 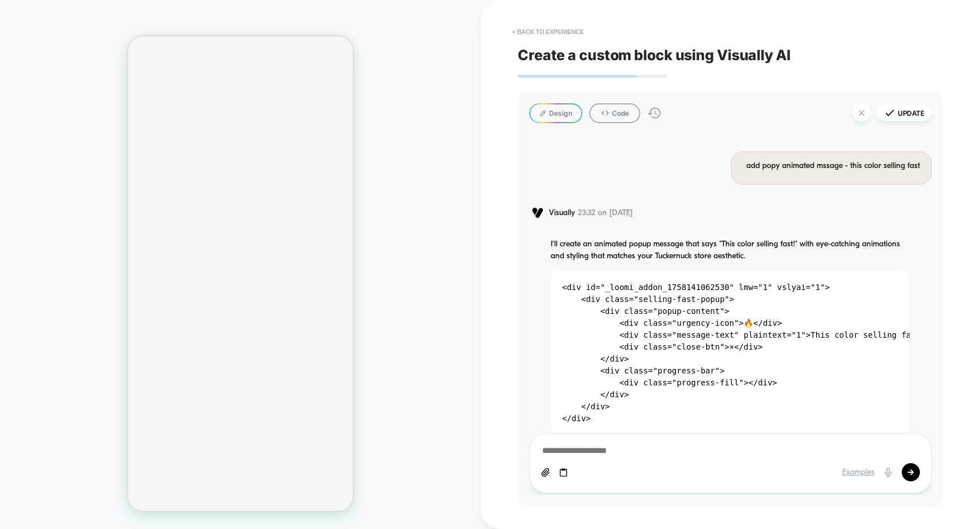 What do you see at coordinates (562, 213) in the screenshot?
I see `span: Visually` at bounding box center [562, 213].